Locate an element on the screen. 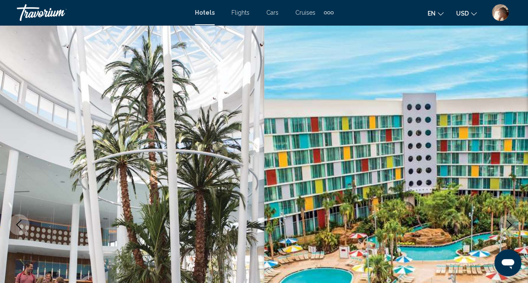 The height and width of the screenshot is (283, 528). a: Hotels is located at coordinates (204, 13).